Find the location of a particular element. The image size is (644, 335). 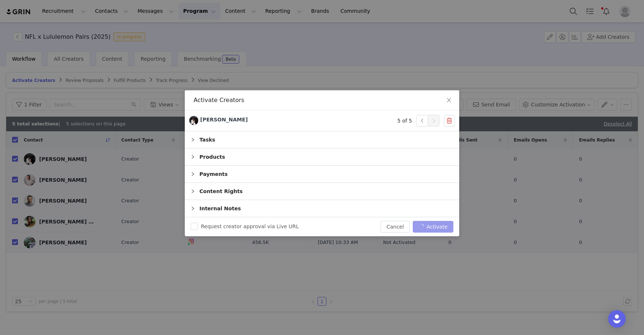

span: Request creator approval via Live URL is located at coordinates (250, 226).